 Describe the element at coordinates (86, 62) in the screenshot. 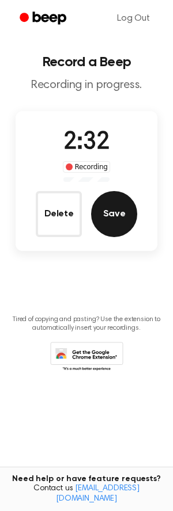

I see `h1: Record a Beep` at that location.